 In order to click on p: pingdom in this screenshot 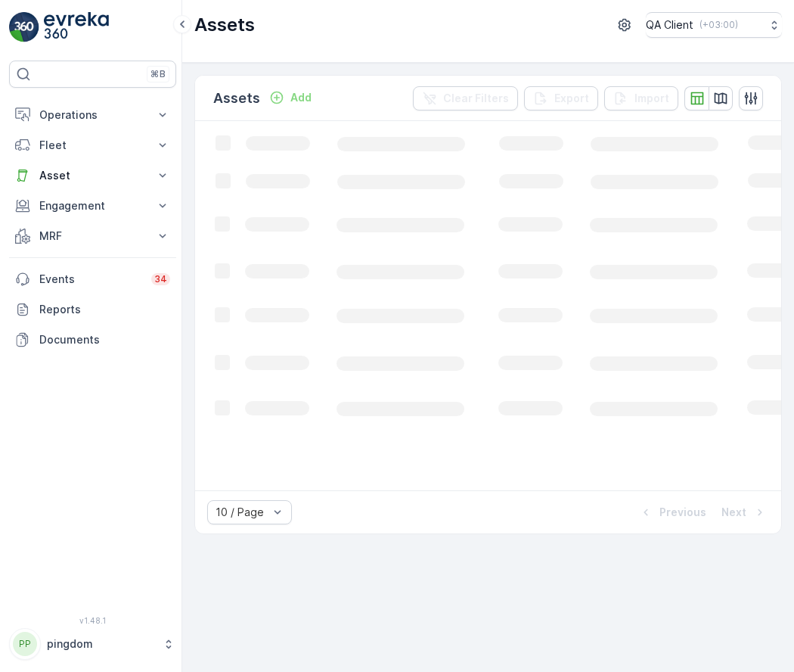, I will do `click(101, 643)`.